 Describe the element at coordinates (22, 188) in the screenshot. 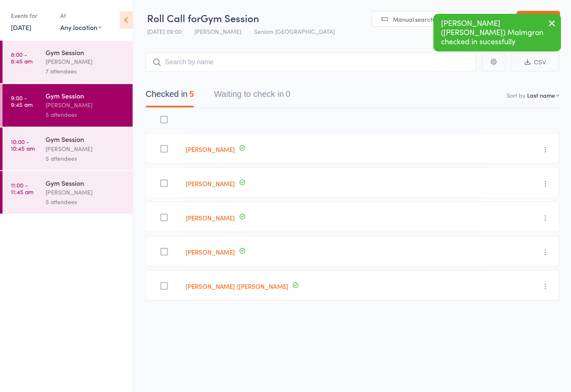

I see `time: 11:00 - 11:45 am` at that location.